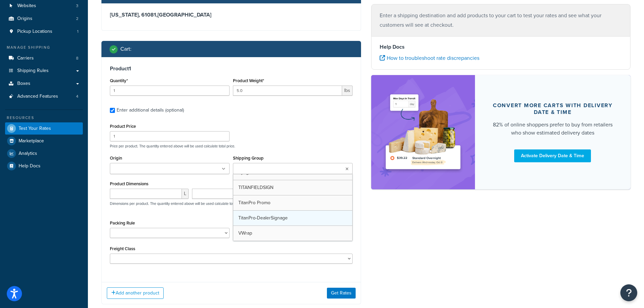  I want to click on li: Analytics, so click(44, 153).